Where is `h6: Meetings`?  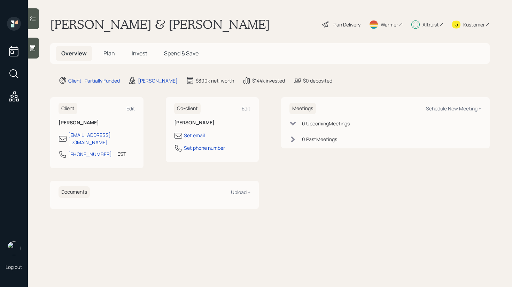 h6: Meetings is located at coordinates (303, 108).